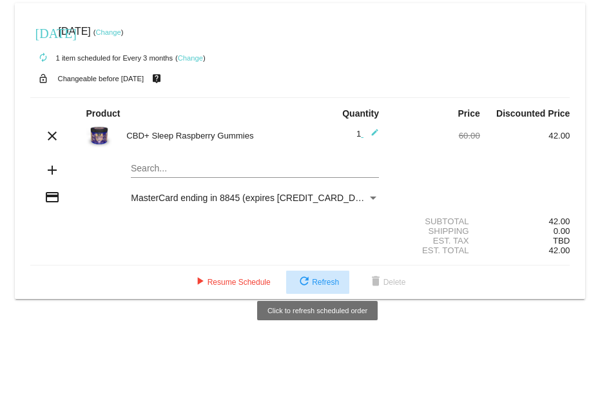  What do you see at coordinates (304, 282) in the screenshot?
I see `mat-icon: refresh` at bounding box center [304, 282].